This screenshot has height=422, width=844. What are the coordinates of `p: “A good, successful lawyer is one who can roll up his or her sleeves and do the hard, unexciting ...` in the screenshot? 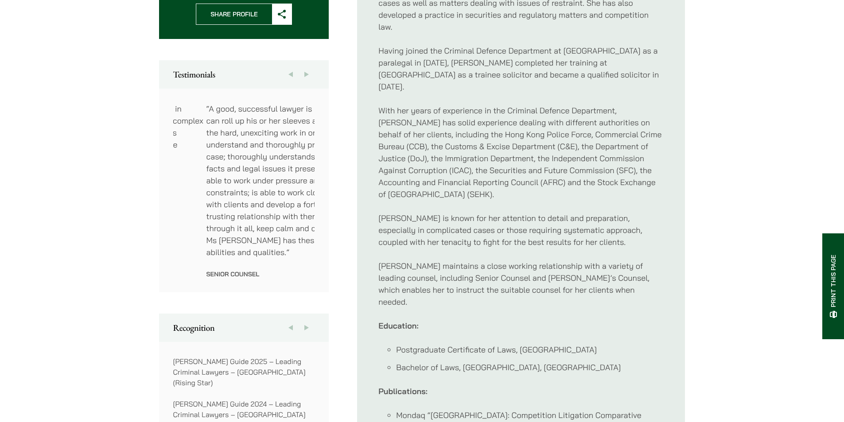 It's located at (277, 180).